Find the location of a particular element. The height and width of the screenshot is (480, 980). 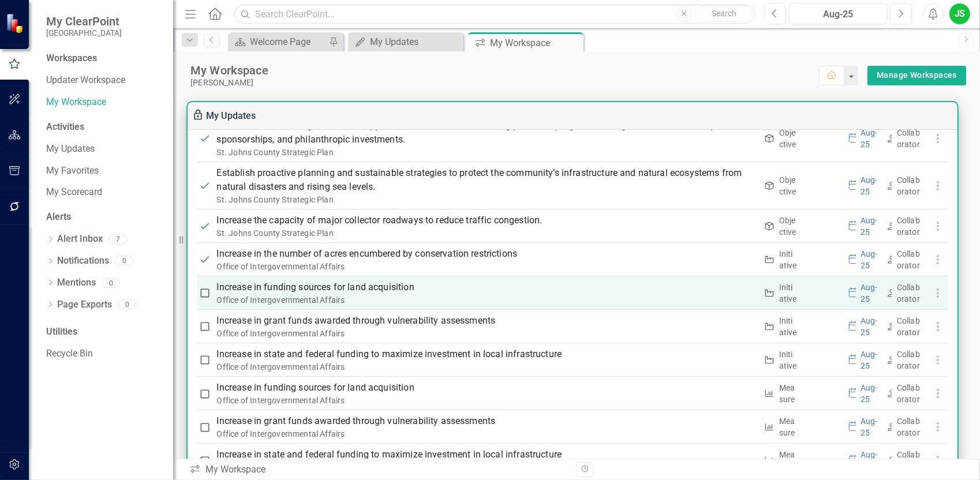

a: Updater Workspace is located at coordinates (104, 80).